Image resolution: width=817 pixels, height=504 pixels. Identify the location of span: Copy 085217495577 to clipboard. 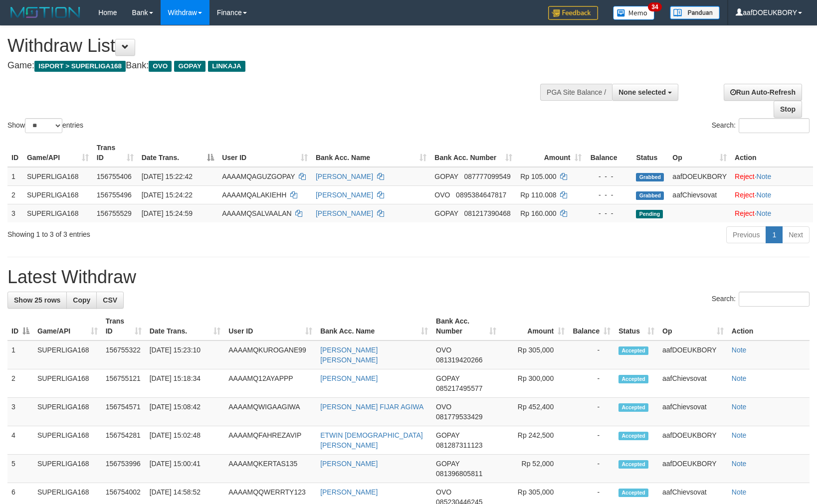
(459, 389).